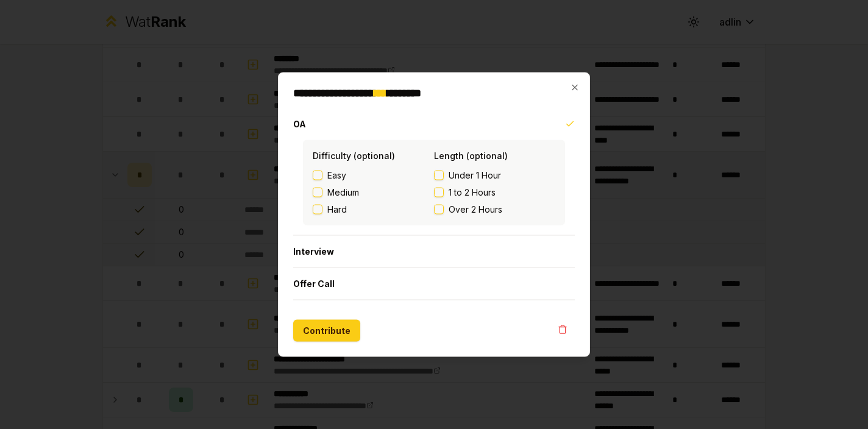  What do you see at coordinates (439, 209) in the screenshot?
I see `button: Over 2 Hours` at bounding box center [439, 209].